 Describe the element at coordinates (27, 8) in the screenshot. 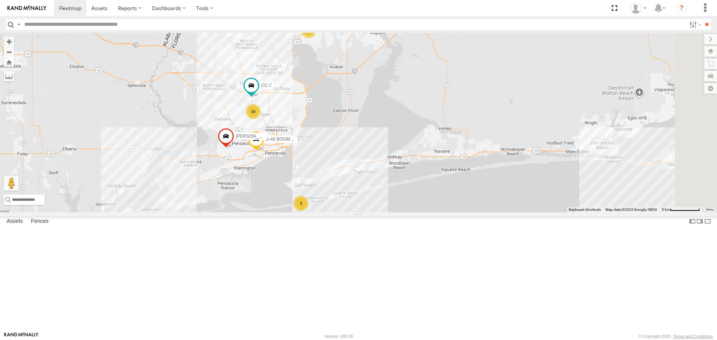

I see `img: rand-logo.svg` at that location.